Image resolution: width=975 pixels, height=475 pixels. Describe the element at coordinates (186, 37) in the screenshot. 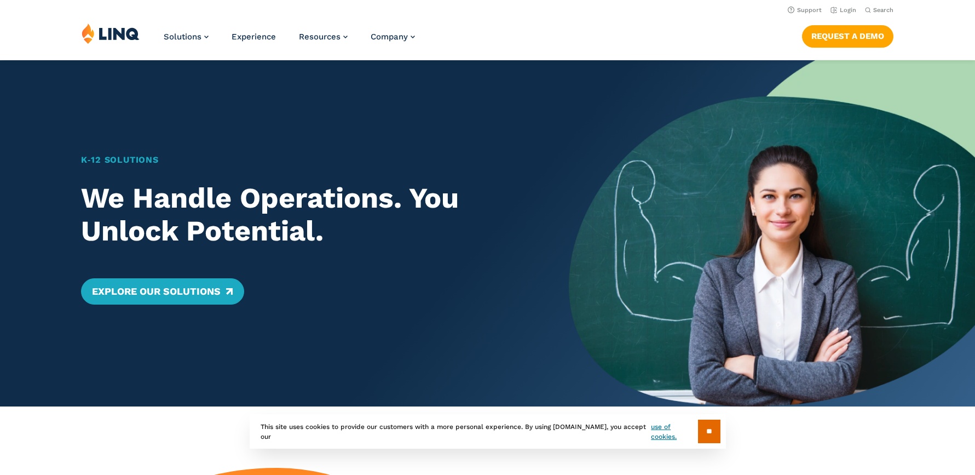

I see `a: Solutions` at that location.